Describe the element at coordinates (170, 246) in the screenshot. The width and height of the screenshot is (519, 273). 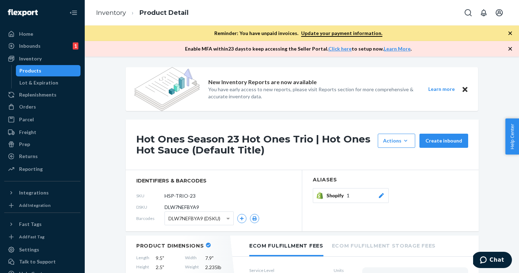
I see `h2: Product Dimensions` at that location.